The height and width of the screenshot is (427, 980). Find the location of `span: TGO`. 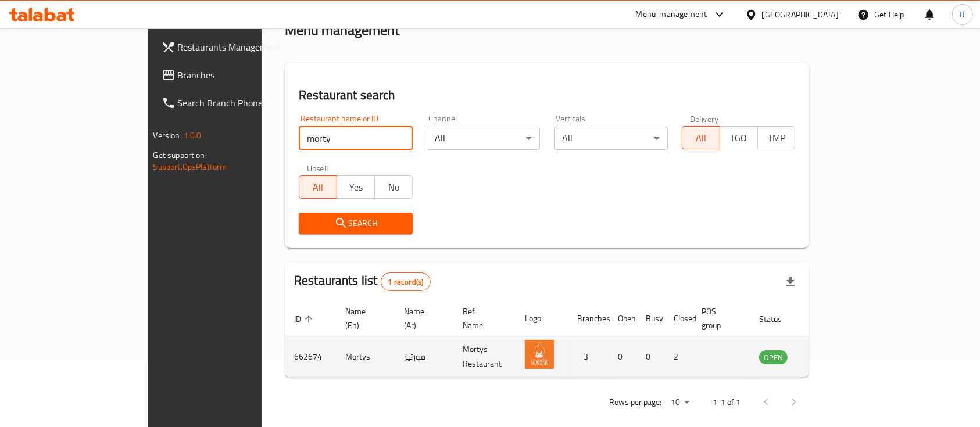

span: TGO is located at coordinates (739, 138).